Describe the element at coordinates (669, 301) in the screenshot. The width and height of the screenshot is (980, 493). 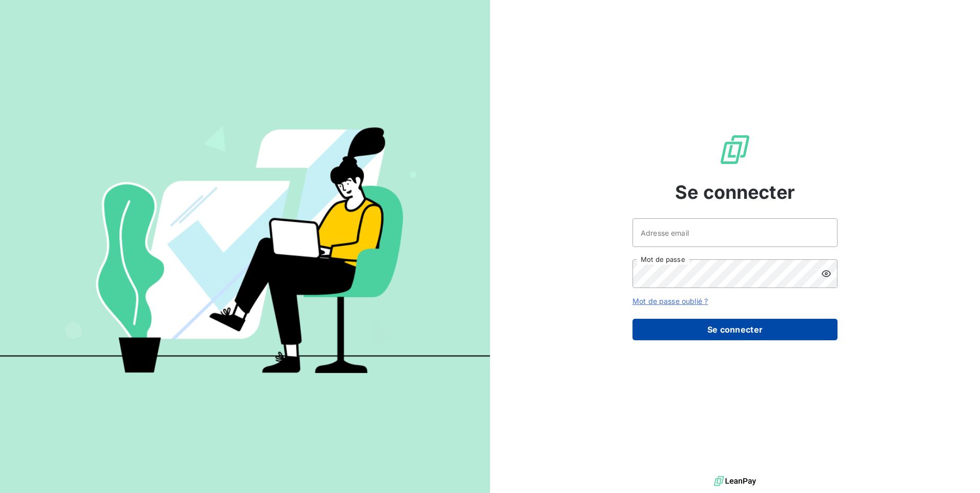
I see `a: Mot de passe oublié ?` at that location.